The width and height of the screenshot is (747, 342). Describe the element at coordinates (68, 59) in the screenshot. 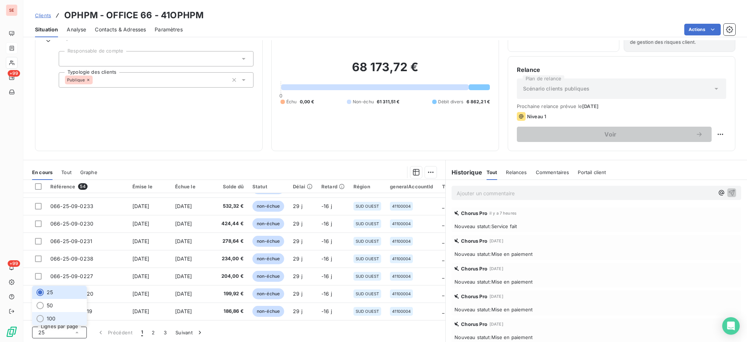

I see `input: Ajouter une valeur` at that location.